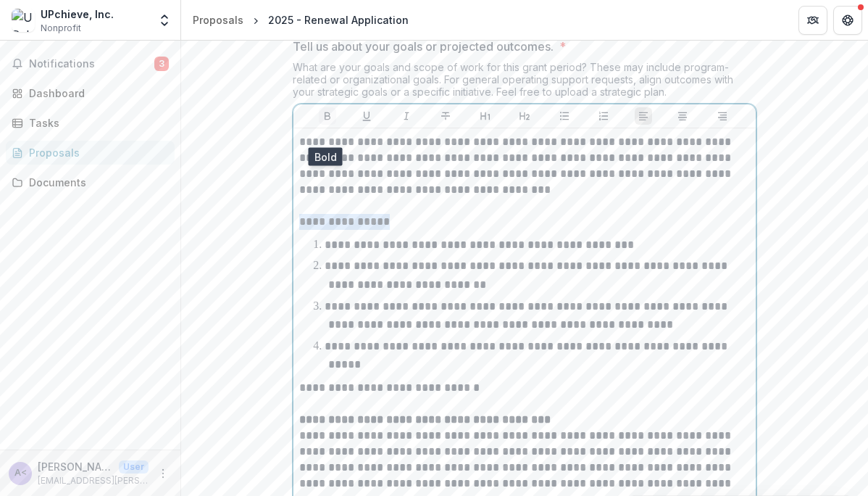  I want to click on button: Strike, so click(445, 116).